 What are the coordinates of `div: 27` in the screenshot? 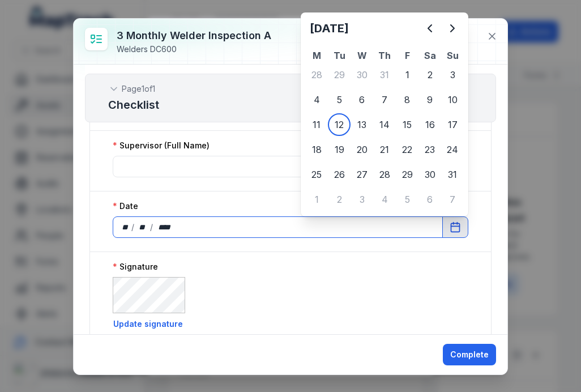 It's located at (362, 175).